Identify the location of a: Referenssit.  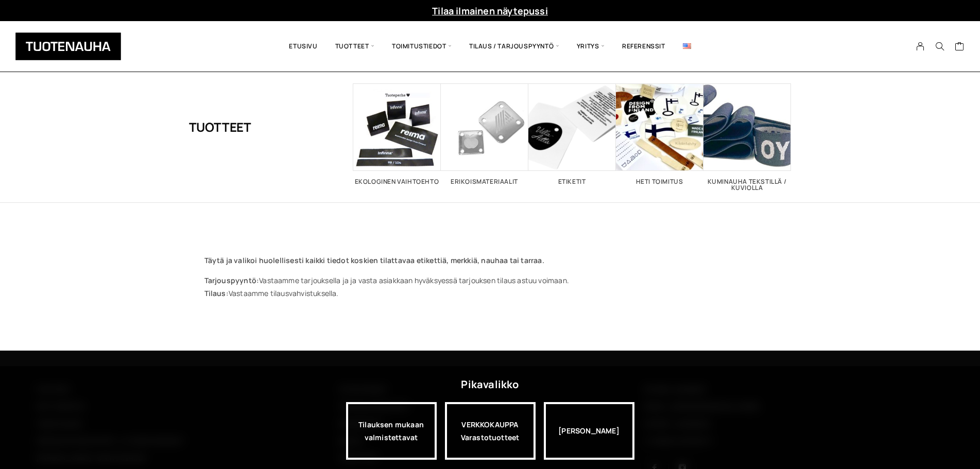
(644, 47).